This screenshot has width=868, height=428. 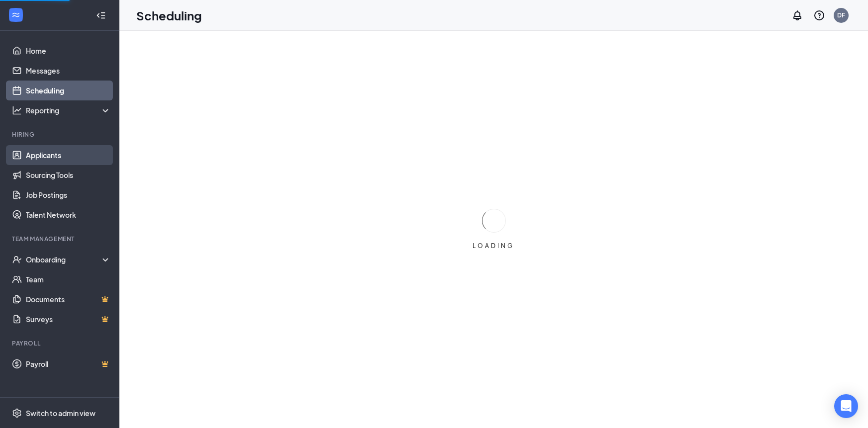 I want to click on svg: Analysis, so click(x=17, y=110).